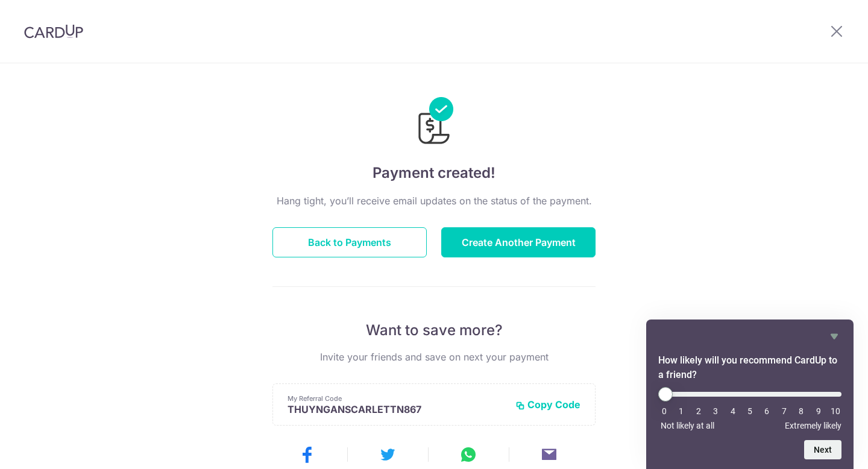  I want to click on li: 7, so click(784, 411).